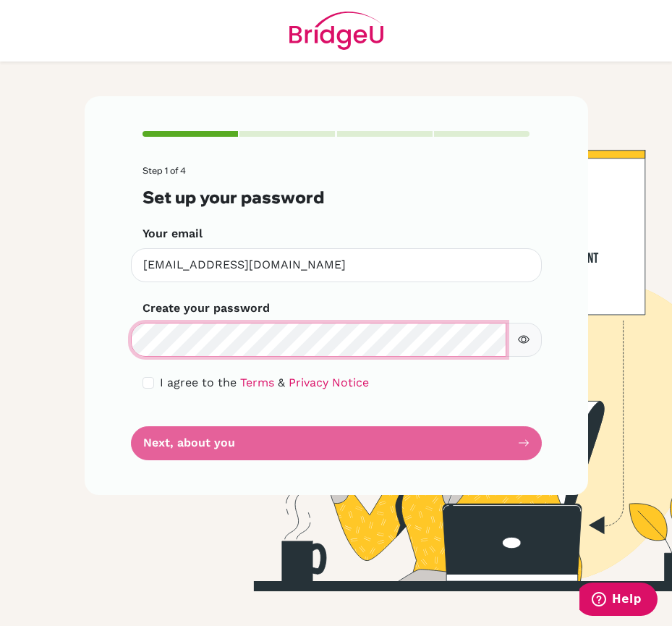 The width and height of the screenshot is (672, 626). Describe the element at coordinates (257, 382) in the screenshot. I see `a: Terms` at that location.